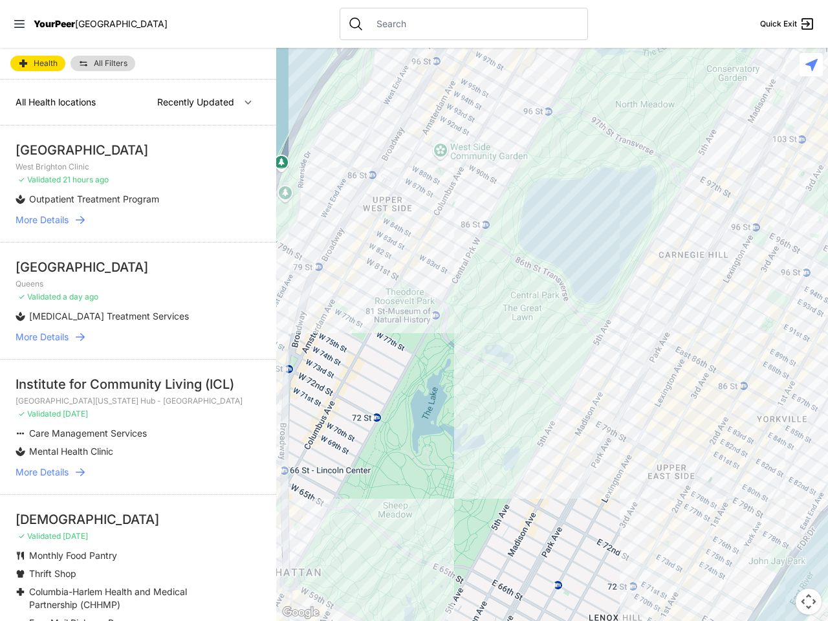 The width and height of the screenshot is (828, 621). What do you see at coordinates (808, 601) in the screenshot?
I see `button: Map camera controls` at bounding box center [808, 601].